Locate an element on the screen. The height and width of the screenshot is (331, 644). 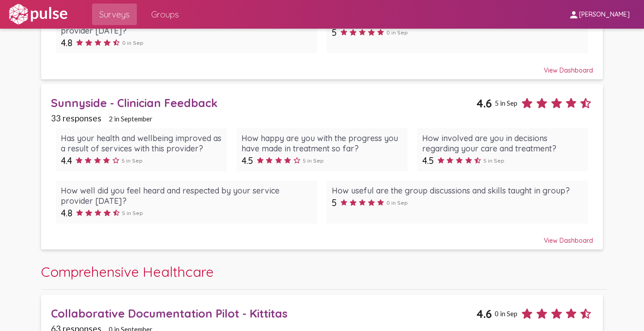
mat-icon: person is located at coordinates (573, 15).